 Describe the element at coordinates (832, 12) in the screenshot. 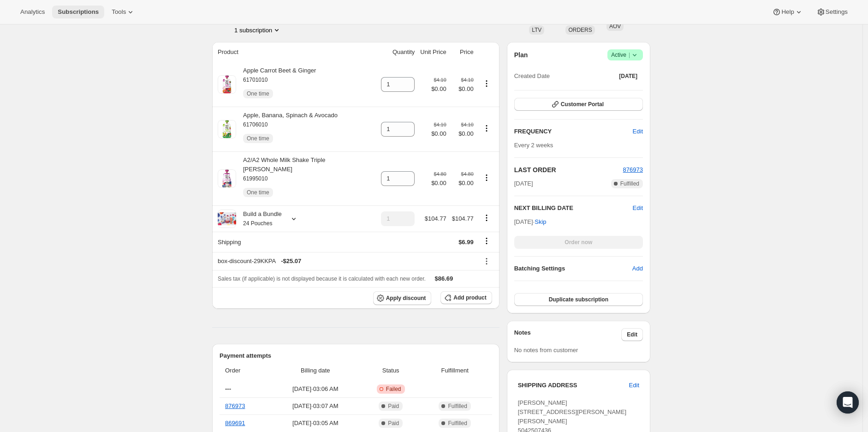

I see `button: Settings` at that location.